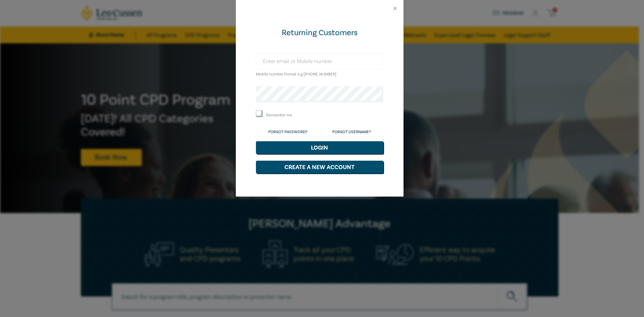 This screenshot has width=644, height=317. I want to click on button: Create a New Account, so click(319, 167).